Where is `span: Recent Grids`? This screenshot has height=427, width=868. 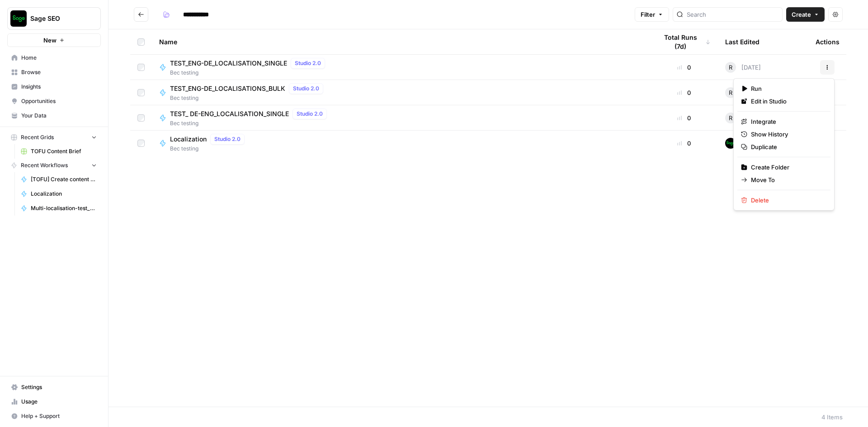 span: Recent Grids is located at coordinates (37, 137).